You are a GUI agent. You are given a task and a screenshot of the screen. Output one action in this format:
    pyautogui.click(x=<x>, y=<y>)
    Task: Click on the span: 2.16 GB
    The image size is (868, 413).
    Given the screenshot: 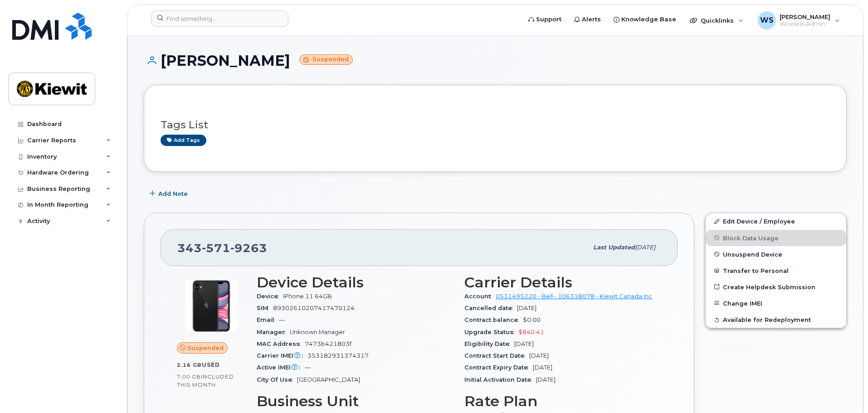 What is the action you would take?
    pyautogui.click(x=189, y=365)
    